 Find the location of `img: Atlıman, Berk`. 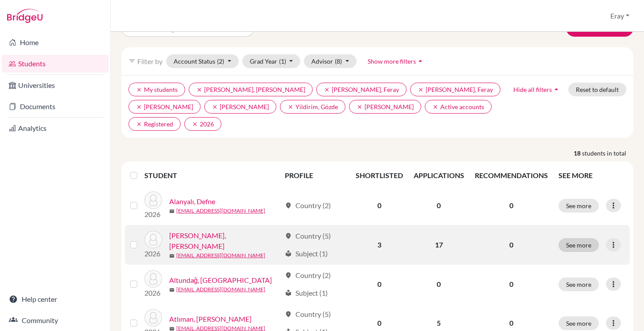

img: Atlıman, Berk is located at coordinates (153, 318).